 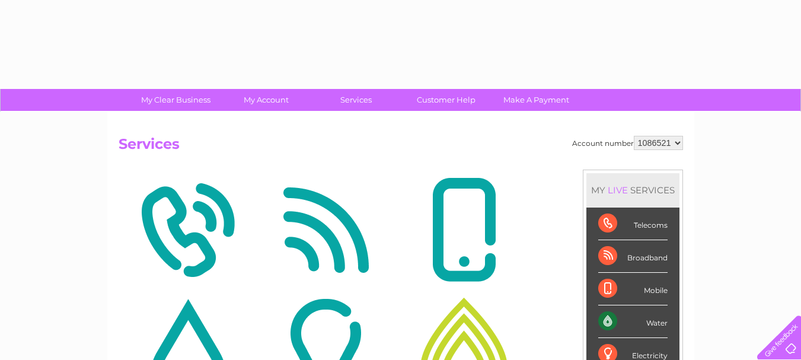 What do you see at coordinates (536, 100) in the screenshot?
I see `a: Make A Payment` at bounding box center [536, 100].